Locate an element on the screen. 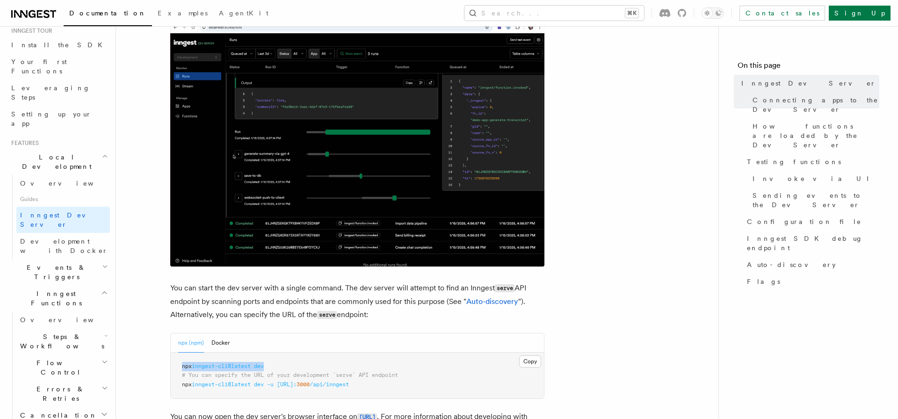 This screenshot has width=898, height=419. span: Errors & Retries is located at coordinates (59, 394).